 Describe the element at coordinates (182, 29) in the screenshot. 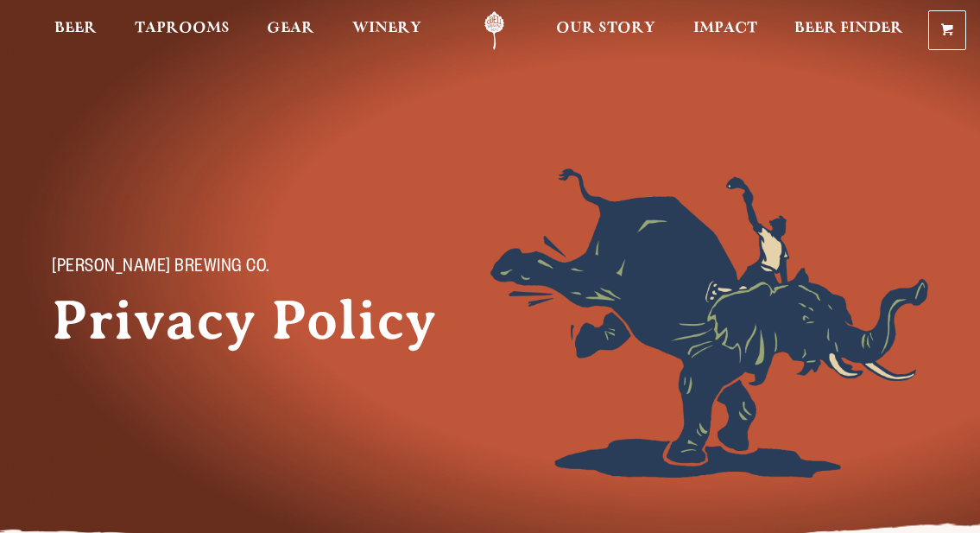

I see `span: Taprooms` at that location.